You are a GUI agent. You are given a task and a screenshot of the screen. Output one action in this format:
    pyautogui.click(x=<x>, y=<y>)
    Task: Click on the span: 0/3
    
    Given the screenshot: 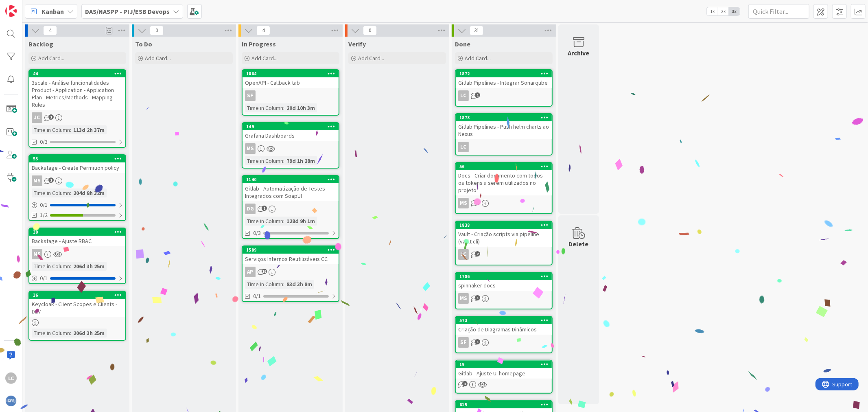 What is the action you would take?
    pyautogui.click(x=257, y=233)
    